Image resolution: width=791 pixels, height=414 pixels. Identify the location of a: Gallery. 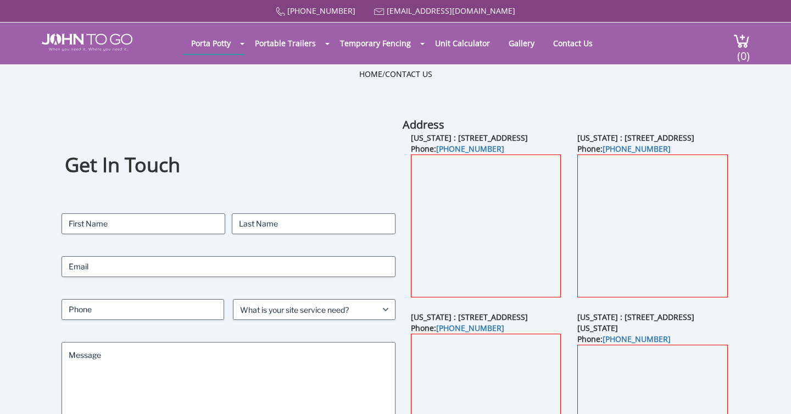
(521, 43).